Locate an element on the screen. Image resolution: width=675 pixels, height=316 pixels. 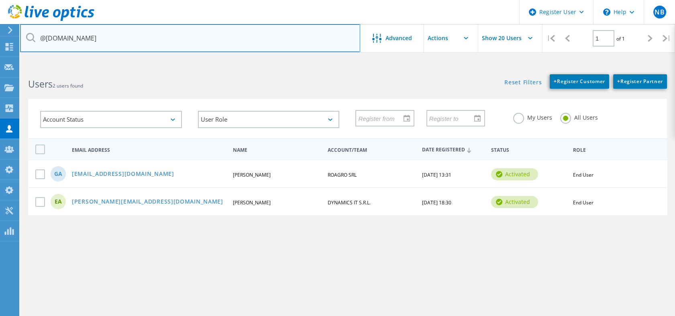
span: of 1 is located at coordinates (621, 39).